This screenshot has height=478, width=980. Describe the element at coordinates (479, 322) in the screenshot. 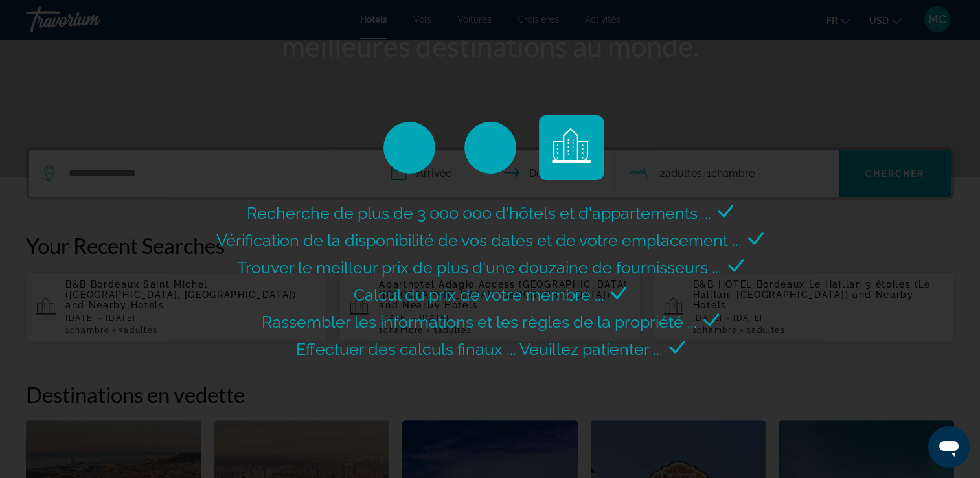

I see `span: Rassembler les informations et les règles de la propriété ...` at that location.